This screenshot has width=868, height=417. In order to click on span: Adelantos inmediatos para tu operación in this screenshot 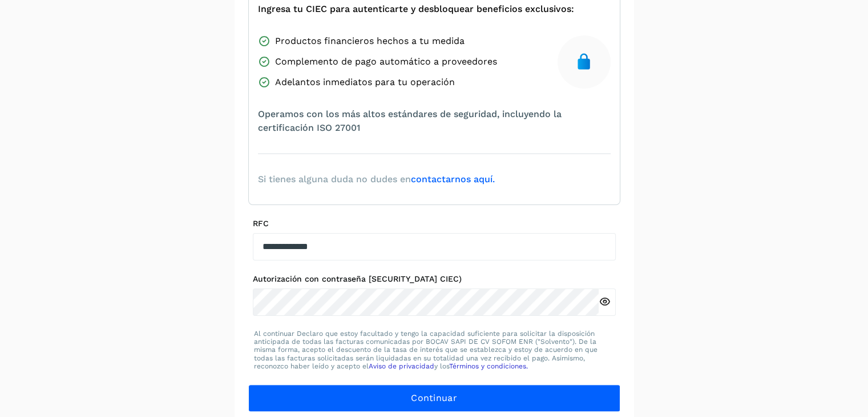, I will do `click(365, 82)`.